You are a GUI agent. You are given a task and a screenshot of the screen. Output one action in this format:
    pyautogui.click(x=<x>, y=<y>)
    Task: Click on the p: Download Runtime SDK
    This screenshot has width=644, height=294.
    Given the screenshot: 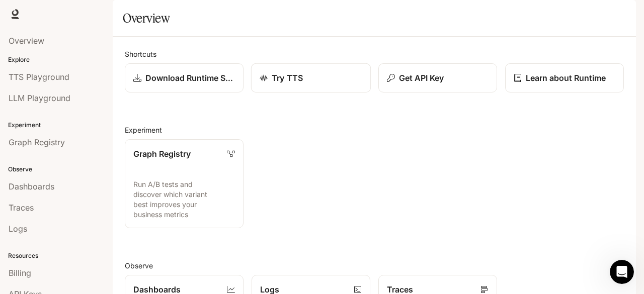 What is the action you would take?
    pyautogui.click(x=190, y=78)
    